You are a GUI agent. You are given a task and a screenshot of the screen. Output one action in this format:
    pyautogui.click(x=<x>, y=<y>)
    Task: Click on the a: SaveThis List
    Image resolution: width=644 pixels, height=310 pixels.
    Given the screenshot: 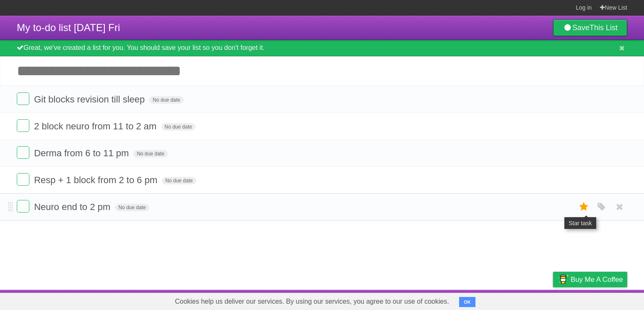 What is the action you would take?
    pyautogui.click(x=590, y=27)
    